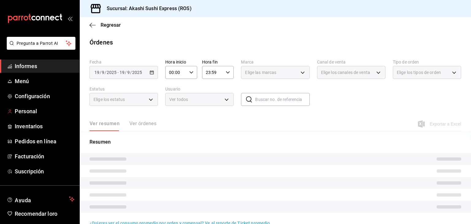 The width and height of the screenshot is (471, 224). Describe the element at coordinates (124, 89) in the screenshot. I see `label: Estatus` at that location.